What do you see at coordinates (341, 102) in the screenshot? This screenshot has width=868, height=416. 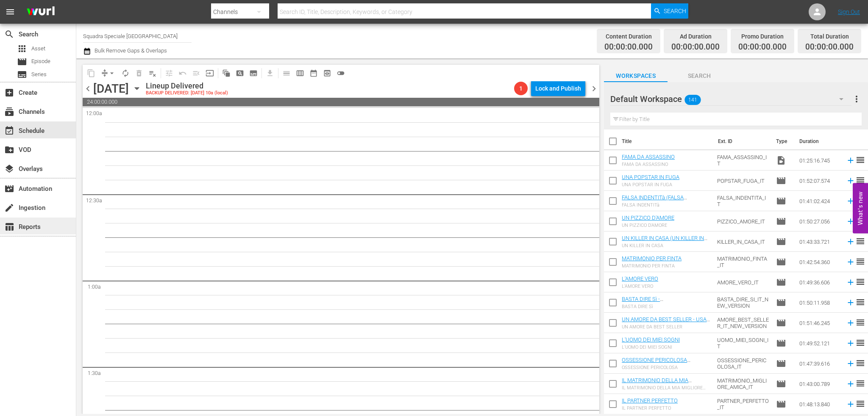 I see `span: 24:00:00.000` at bounding box center [341, 102].